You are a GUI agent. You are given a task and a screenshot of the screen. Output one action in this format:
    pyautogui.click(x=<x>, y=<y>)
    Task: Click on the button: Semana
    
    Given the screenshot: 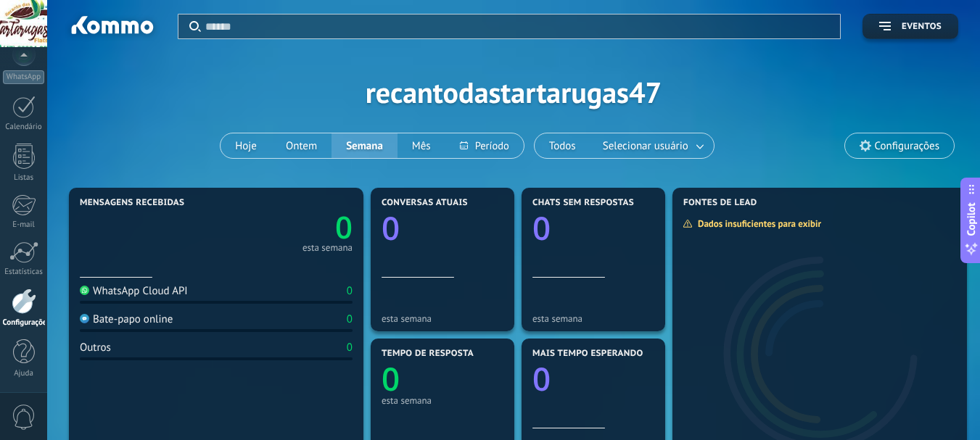 What is the action you would take?
    pyautogui.click(x=364, y=146)
    